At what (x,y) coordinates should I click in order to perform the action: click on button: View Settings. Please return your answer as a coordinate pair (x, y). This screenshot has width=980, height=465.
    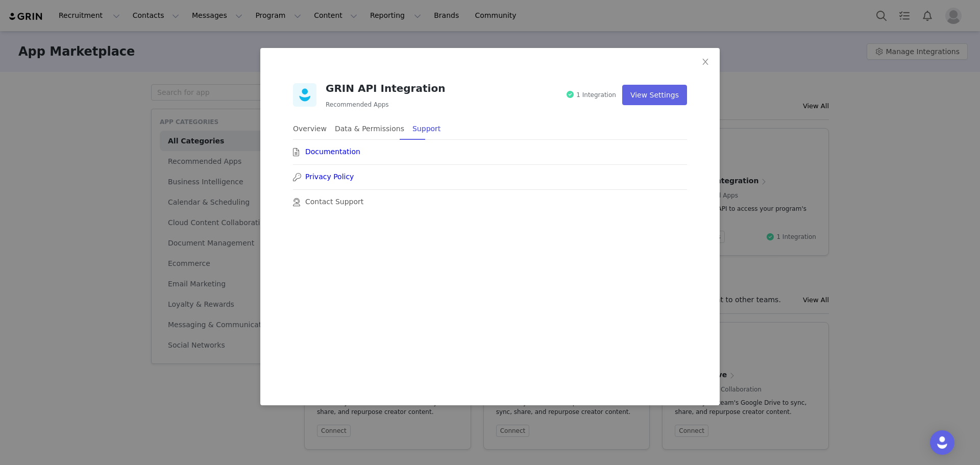
    Looking at the image, I should click on (654, 95).